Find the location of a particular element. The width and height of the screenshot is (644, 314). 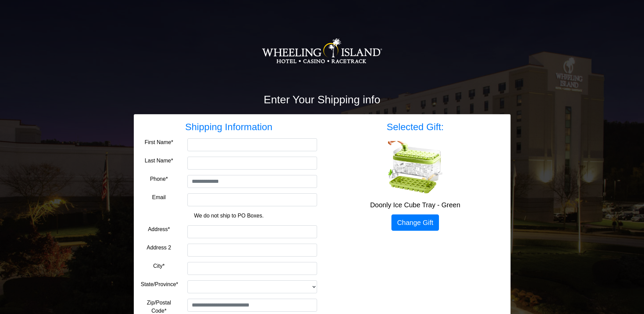

label: Address* is located at coordinates (159, 229).